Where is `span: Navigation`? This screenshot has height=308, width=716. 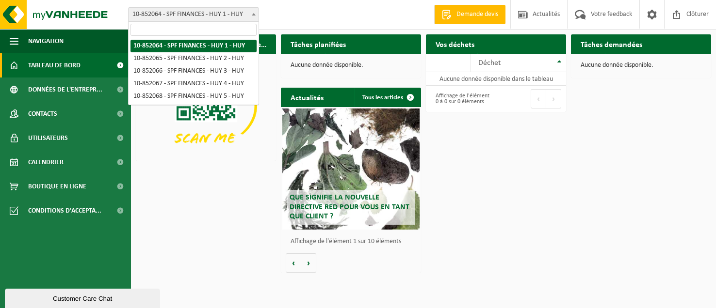
span: Navigation is located at coordinates (46, 41).